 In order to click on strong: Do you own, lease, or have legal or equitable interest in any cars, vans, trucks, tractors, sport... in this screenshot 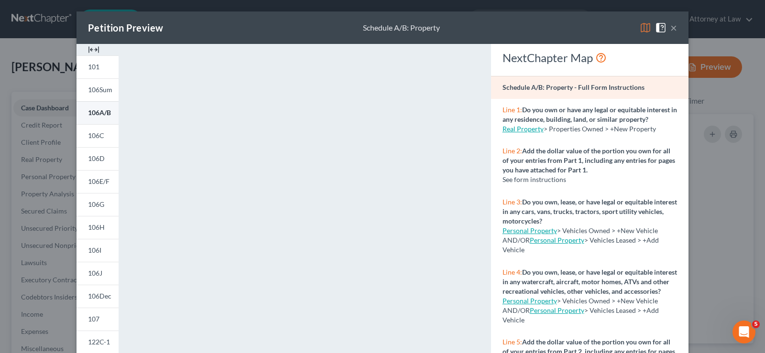, I will do `click(590, 211)`.